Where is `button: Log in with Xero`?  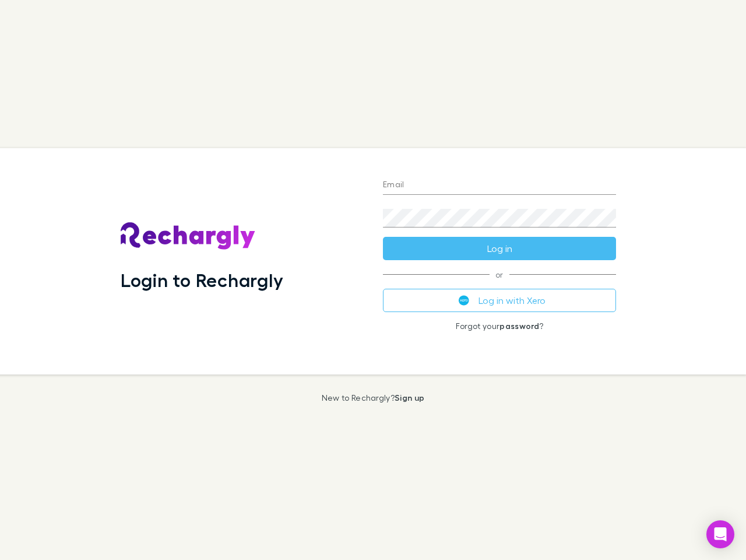 button: Log in with Xero is located at coordinates (500, 301).